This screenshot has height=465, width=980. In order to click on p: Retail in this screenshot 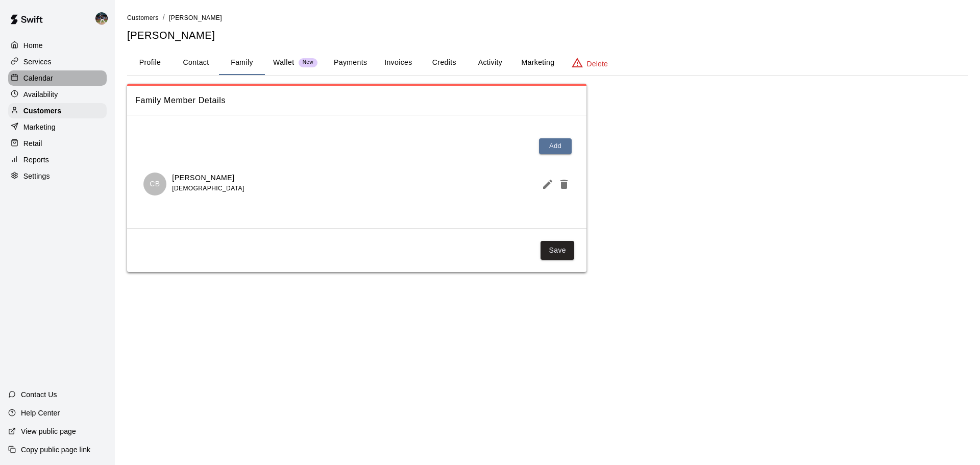, I will do `click(33, 143)`.